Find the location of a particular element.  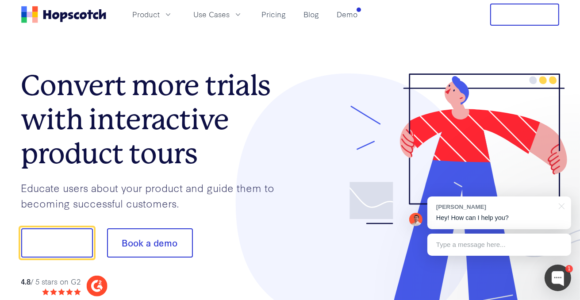

span: Product is located at coordinates (147, 14).